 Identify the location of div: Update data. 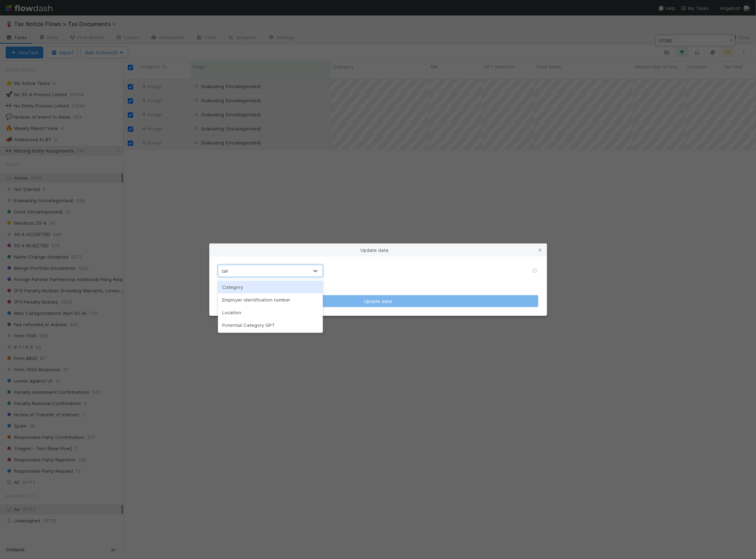
(378, 250).